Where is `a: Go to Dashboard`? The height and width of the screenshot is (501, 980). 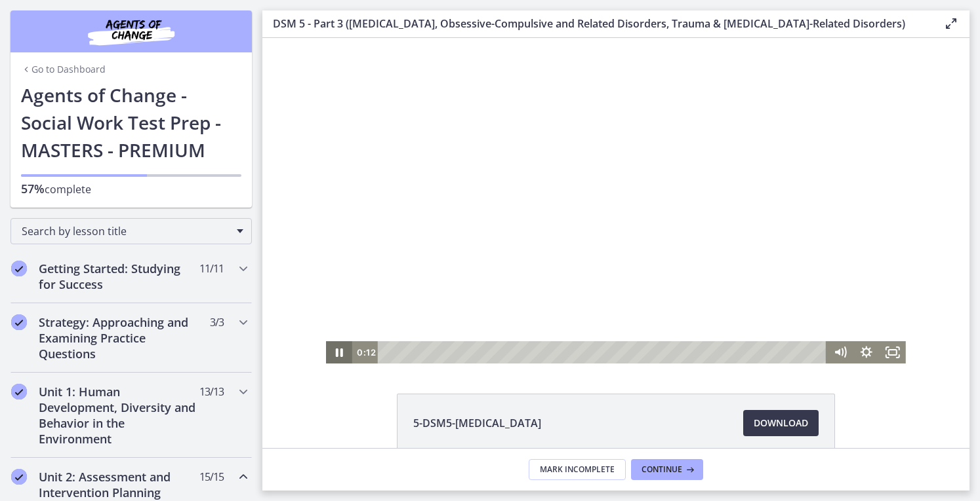
a: Go to Dashboard is located at coordinates (63, 69).